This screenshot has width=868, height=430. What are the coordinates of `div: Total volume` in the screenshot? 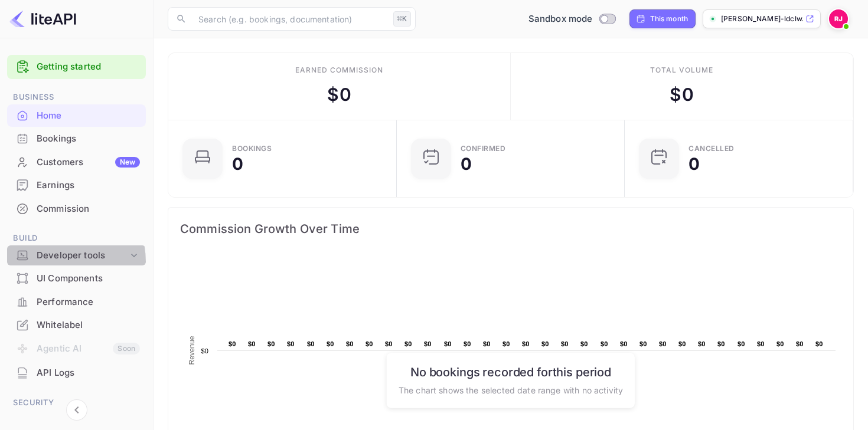 It's located at (681, 70).